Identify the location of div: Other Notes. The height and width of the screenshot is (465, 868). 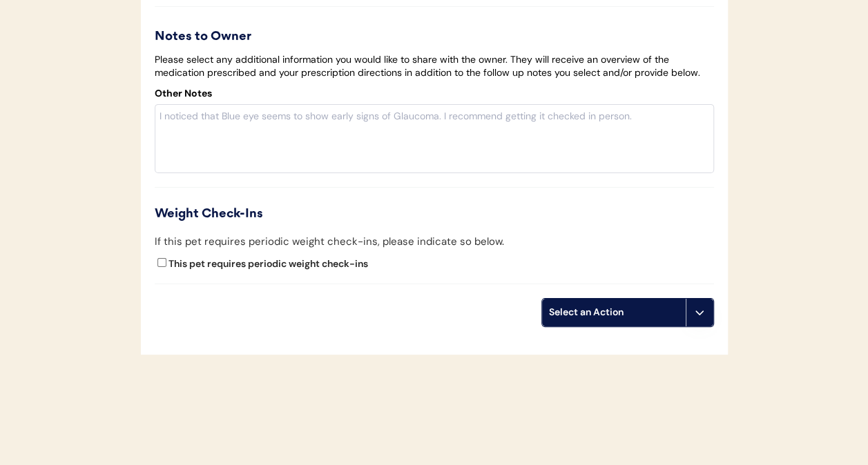
(183, 94).